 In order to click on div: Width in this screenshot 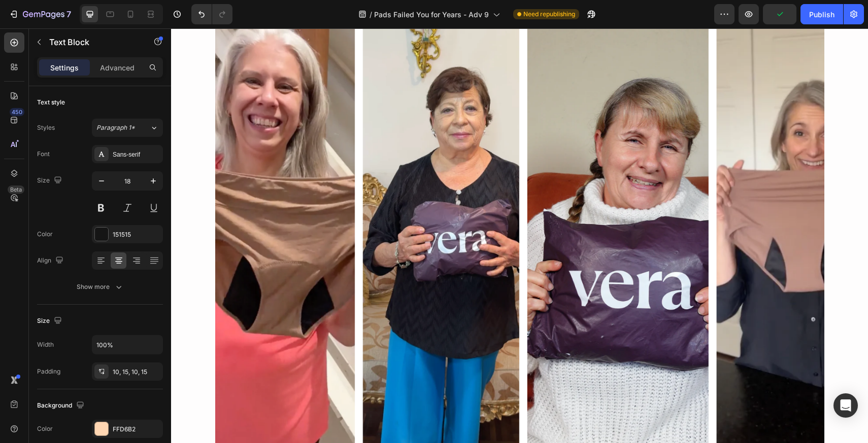, I will do `click(45, 345)`.